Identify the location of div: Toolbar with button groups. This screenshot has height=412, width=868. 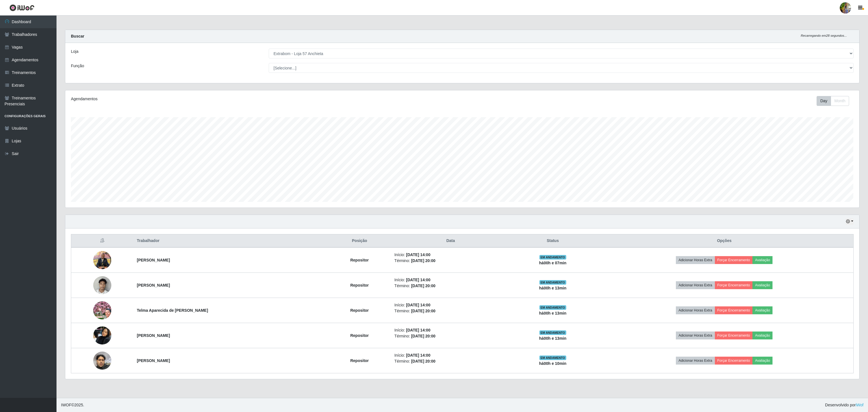
(835, 101).